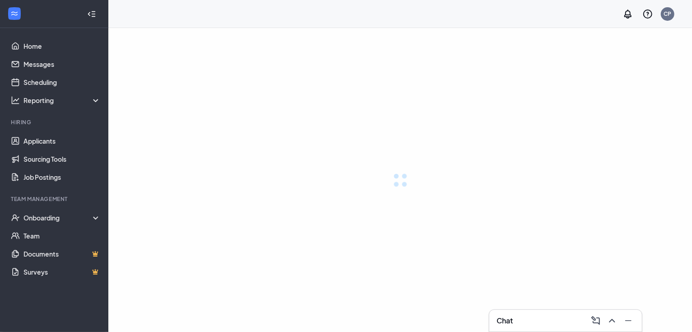  I want to click on svg: WorkstreamLogo, so click(14, 14).